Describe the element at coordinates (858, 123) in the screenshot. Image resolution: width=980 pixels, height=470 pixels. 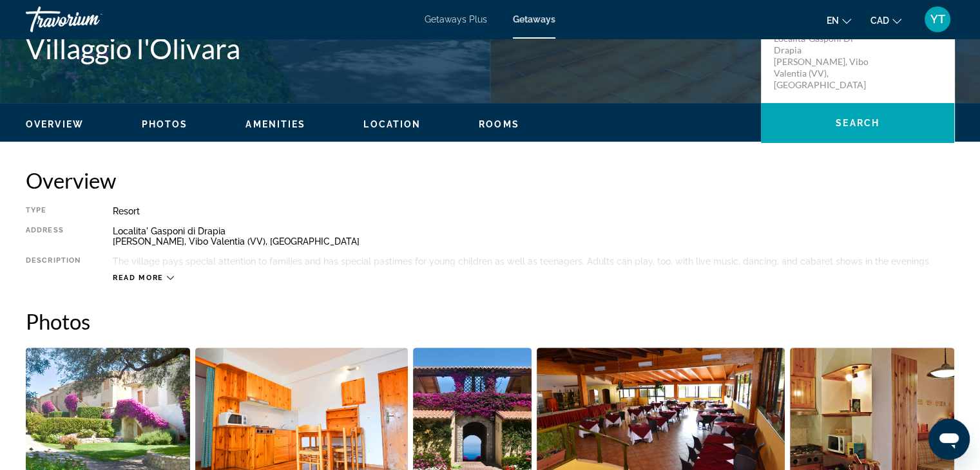
I see `button: Search` at that location.